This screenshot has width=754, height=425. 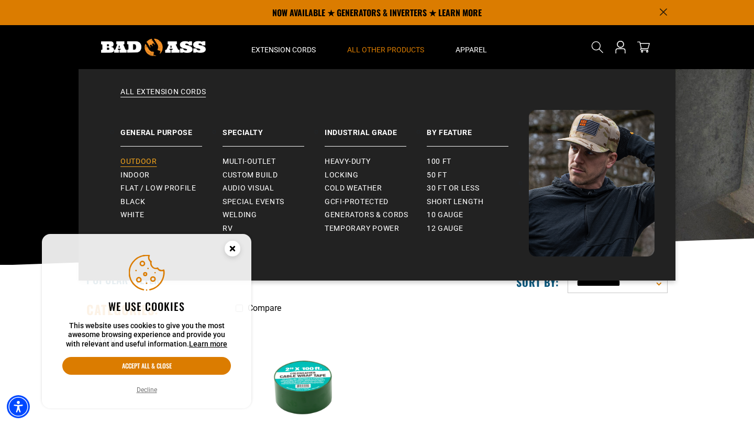 I want to click on span: Flat / Low Profile, so click(x=158, y=189).